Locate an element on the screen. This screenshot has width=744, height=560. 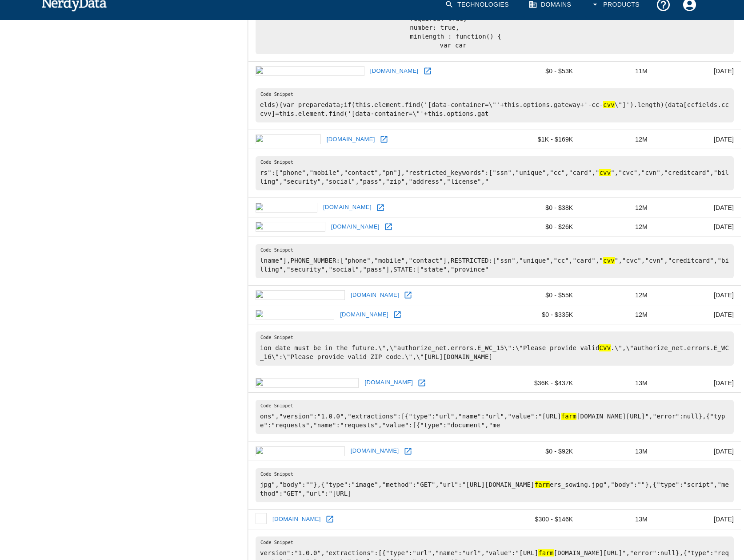
td: 11M is located at coordinates (617, 71).